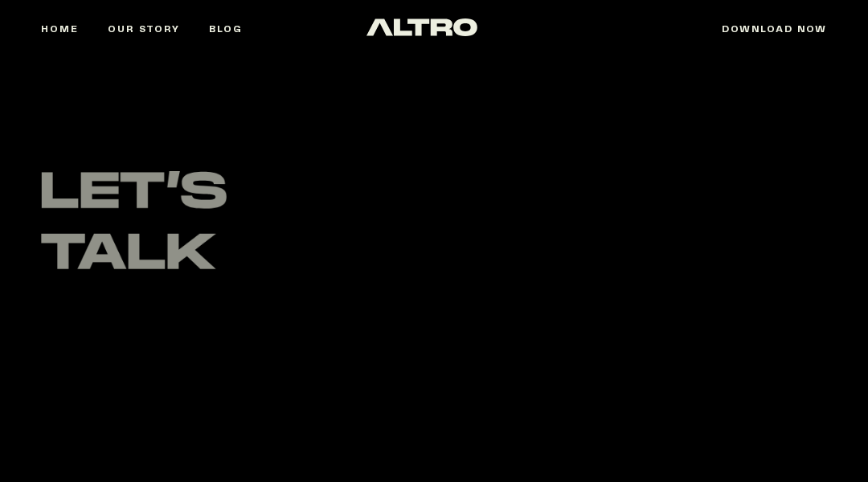 The width and height of the screenshot is (868, 482). What do you see at coordinates (422, 28) in the screenshot?
I see `a: logo` at bounding box center [422, 28].